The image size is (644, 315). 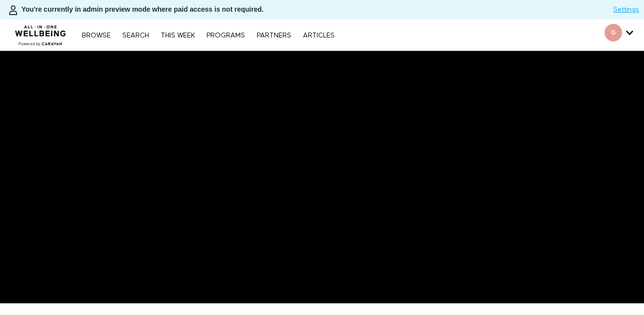 What do you see at coordinates (96, 35) in the screenshot?
I see `a: Browse` at bounding box center [96, 35].